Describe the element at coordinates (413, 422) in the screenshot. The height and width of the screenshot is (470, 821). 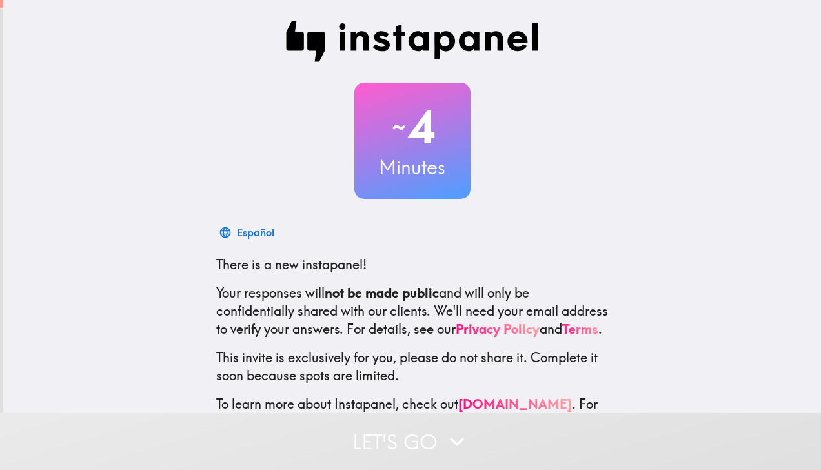
I see `p: To learn more about Instapanel, check out . For questions or help, email us at .` at that location.